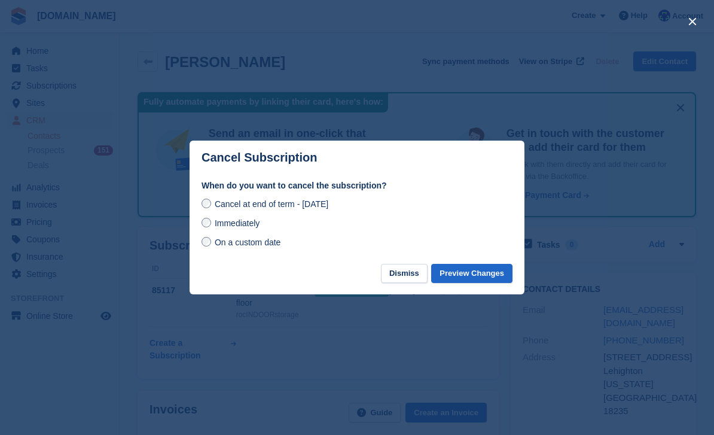  What do you see at coordinates (248, 242) in the screenshot?
I see `span: On a custom date` at bounding box center [248, 242].